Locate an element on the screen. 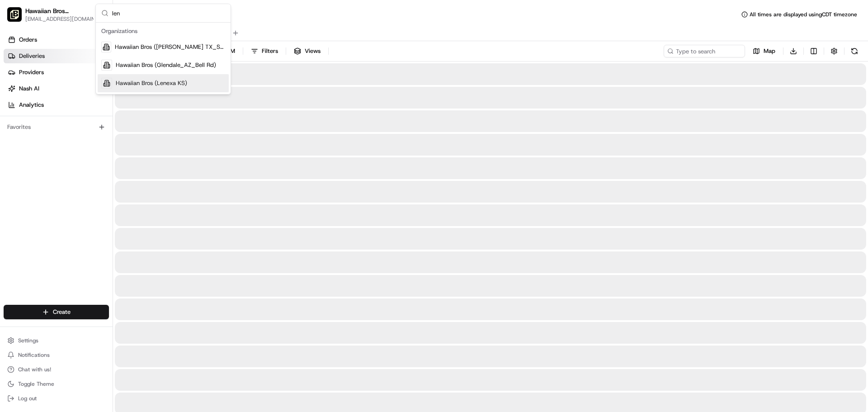 The image size is (868, 412). span: Log out is located at coordinates (27, 398).